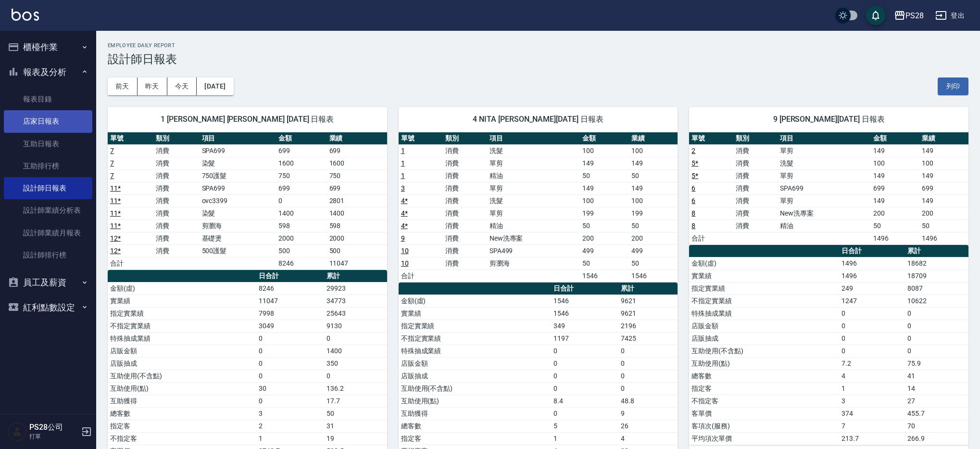  I want to click on td: 1, so click(872, 389).